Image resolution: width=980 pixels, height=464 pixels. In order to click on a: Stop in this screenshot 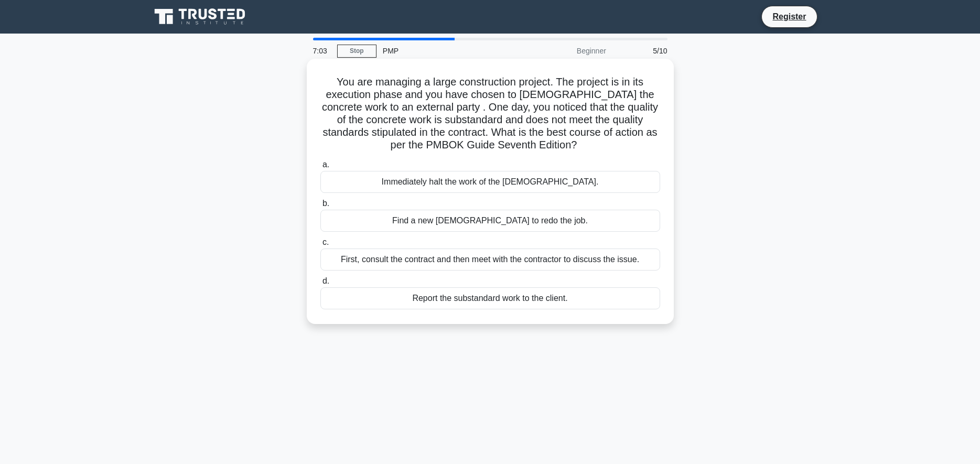, I will do `click(357, 51)`.